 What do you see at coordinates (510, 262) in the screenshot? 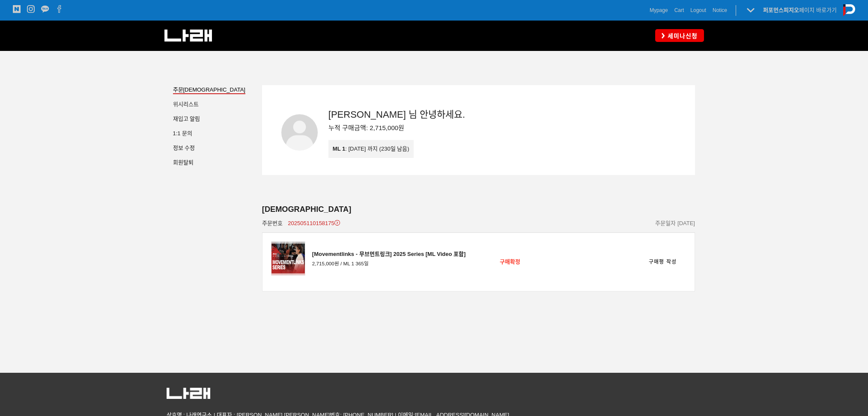
I see `span: 구매확정` at bounding box center [510, 262].